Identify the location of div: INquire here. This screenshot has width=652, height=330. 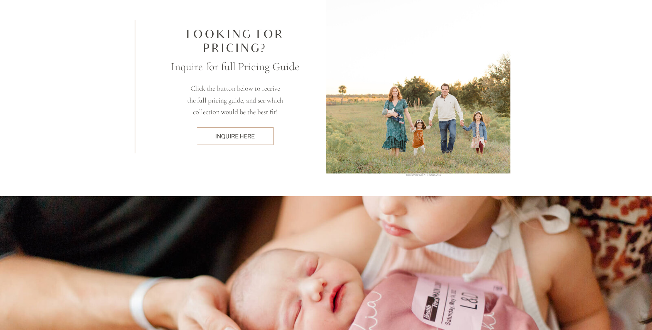
(235, 136).